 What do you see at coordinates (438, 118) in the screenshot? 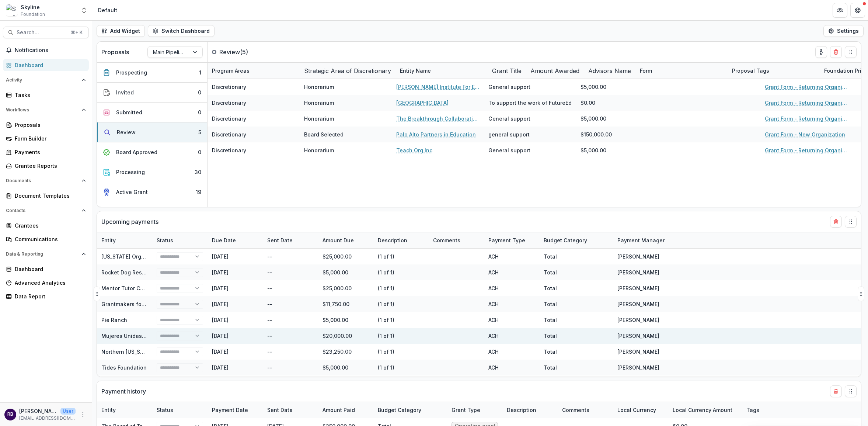
I see `a: The Breakthrough Collaborative Inc` at bounding box center [438, 118].